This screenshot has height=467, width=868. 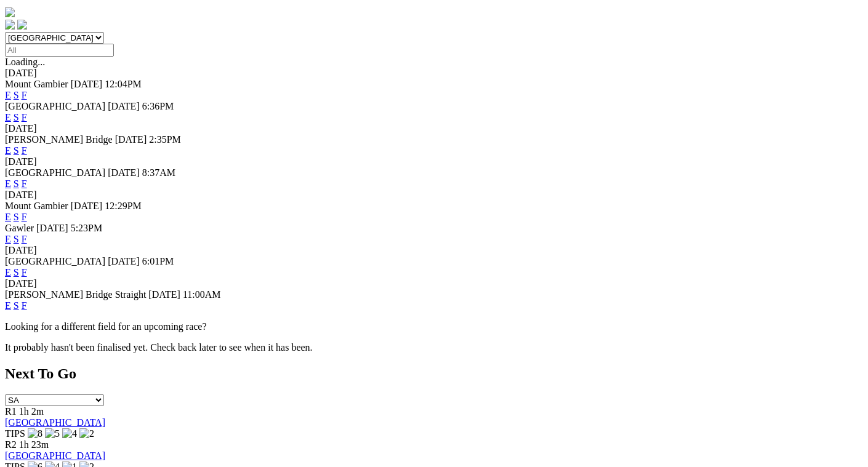 I want to click on span: 12:29PM, so click(x=123, y=206).